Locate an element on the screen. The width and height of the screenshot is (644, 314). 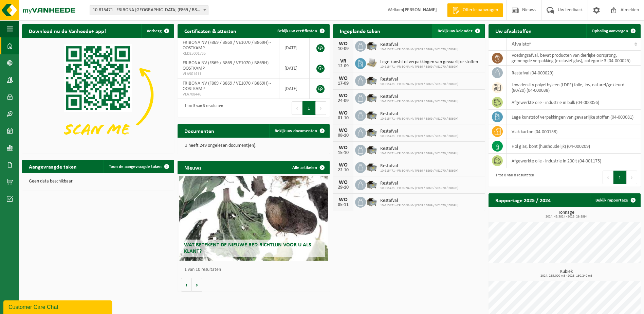
div: 01-10 is located at coordinates (343, 119).